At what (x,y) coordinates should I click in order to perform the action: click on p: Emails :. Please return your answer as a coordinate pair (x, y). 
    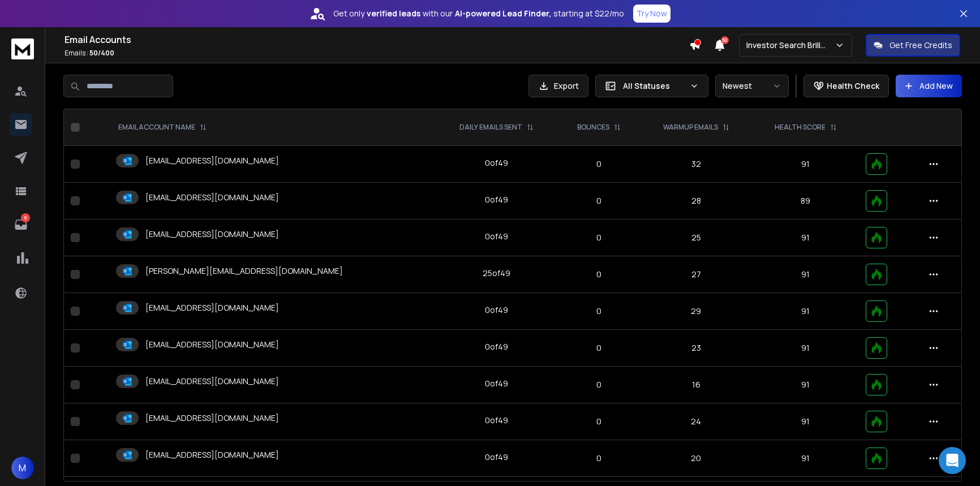
    Looking at the image, I should click on (377, 53).